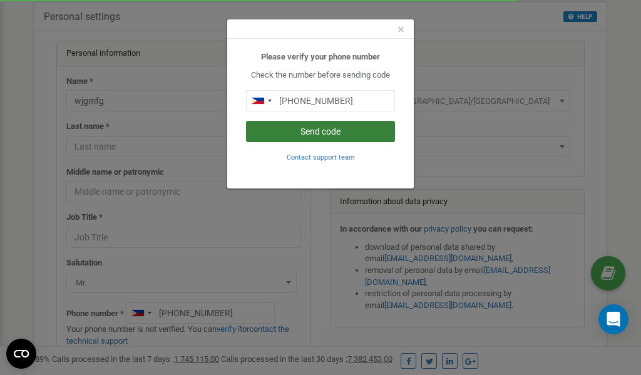 The image size is (641, 375). I want to click on div: Telephone country code, so click(261, 101).